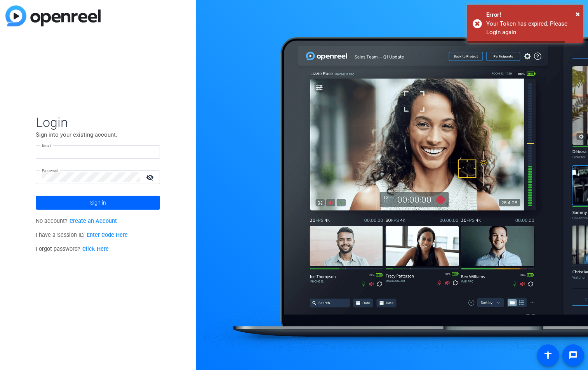  I want to click on span: Sign in, so click(98, 203).